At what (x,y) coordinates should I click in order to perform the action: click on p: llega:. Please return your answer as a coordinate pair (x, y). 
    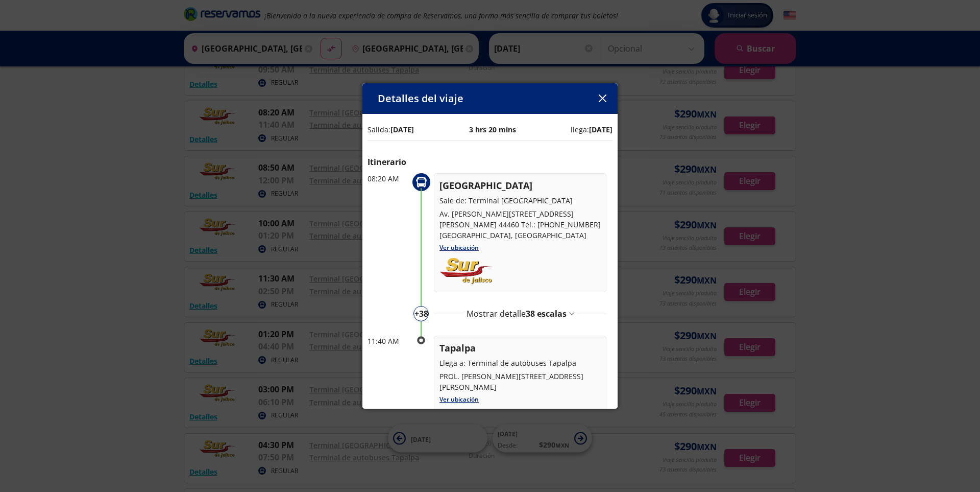
    Looking at the image, I should click on (591, 129).